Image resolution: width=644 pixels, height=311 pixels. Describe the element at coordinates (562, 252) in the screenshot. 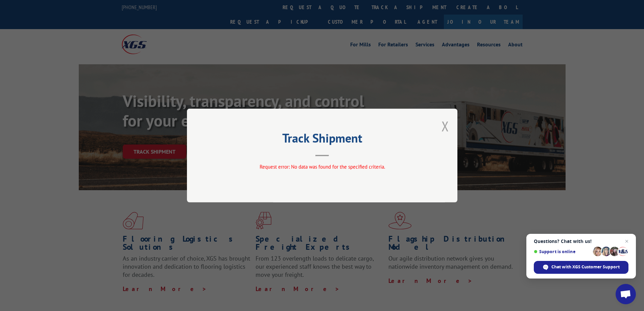

I see `span: Support is online` at that location.